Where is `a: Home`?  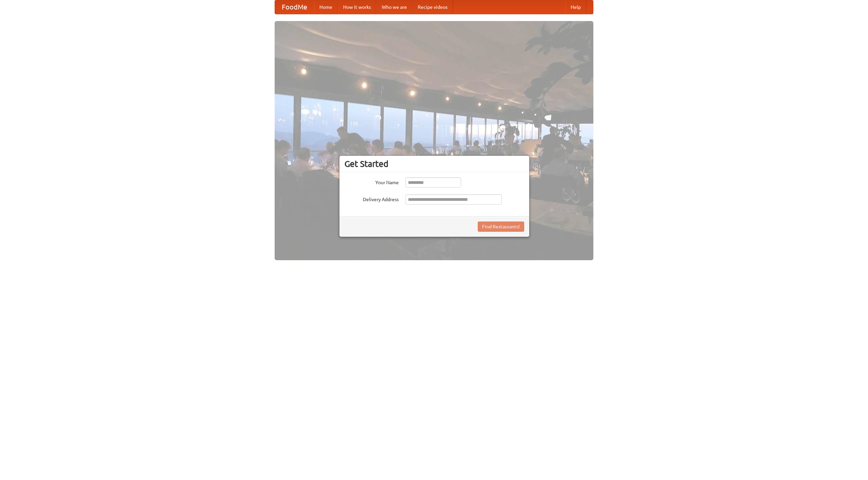
a: Home is located at coordinates (326, 7).